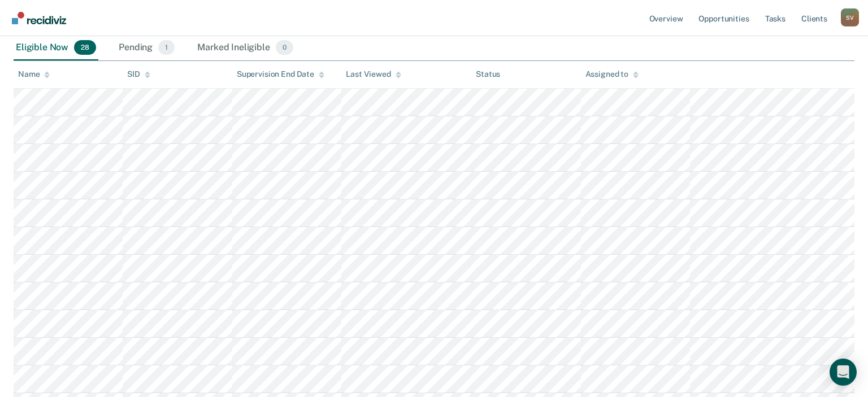 The image size is (868, 397). Describe the element at coordinates (851, 17) in the screenshot. I see `div: S V` at that location.